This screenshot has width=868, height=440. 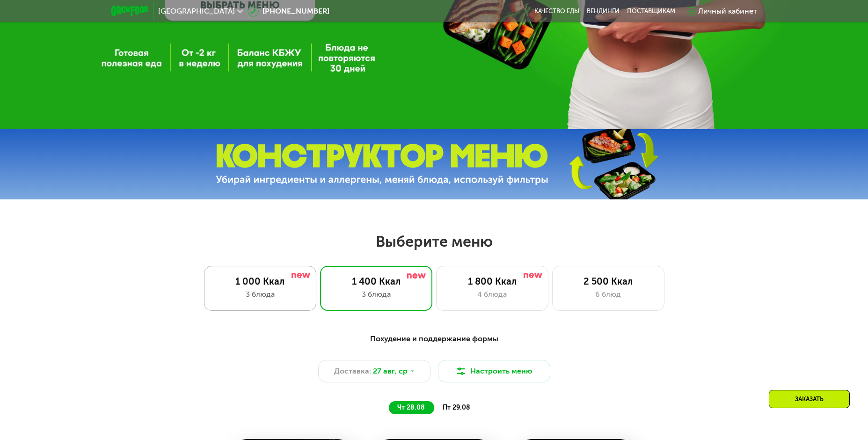 I want to click on span: пт 29.08, so click(x=456, y=407).